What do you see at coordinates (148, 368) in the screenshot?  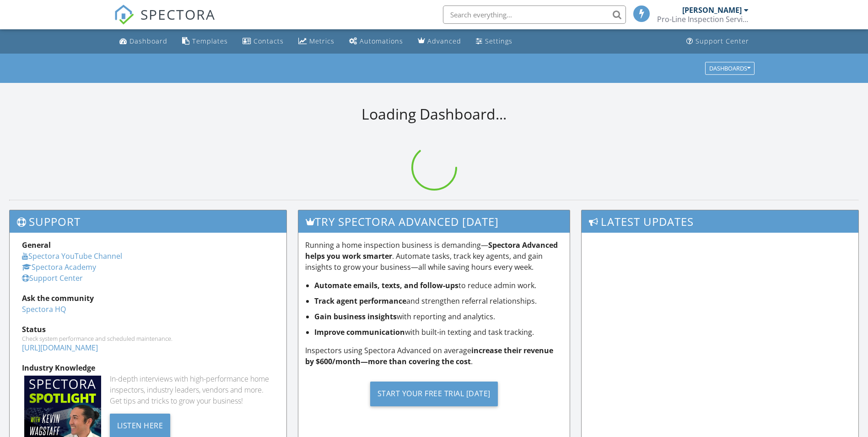 I see `div: Industry Knowledge` at bounding box center [148, 368].